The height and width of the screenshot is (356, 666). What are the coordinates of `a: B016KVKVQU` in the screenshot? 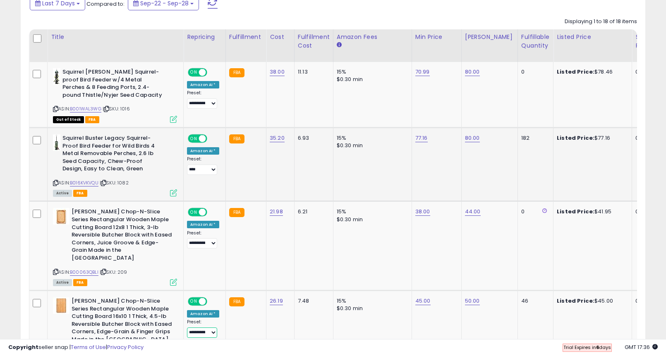 It's located at (84, 183).